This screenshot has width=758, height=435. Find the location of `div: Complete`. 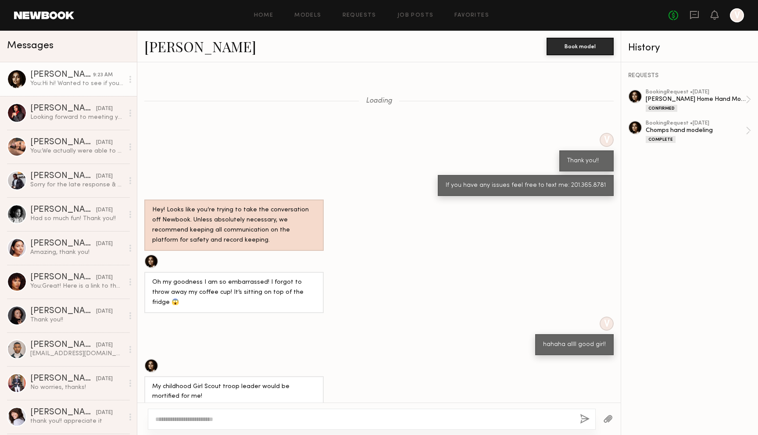

div: Complete is located at coordinates (661, 139).